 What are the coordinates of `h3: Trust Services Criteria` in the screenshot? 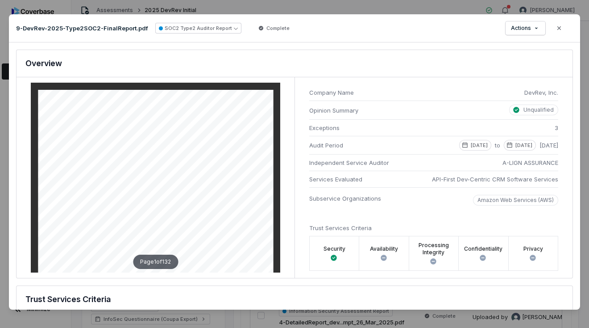 It's located at (68, 299).